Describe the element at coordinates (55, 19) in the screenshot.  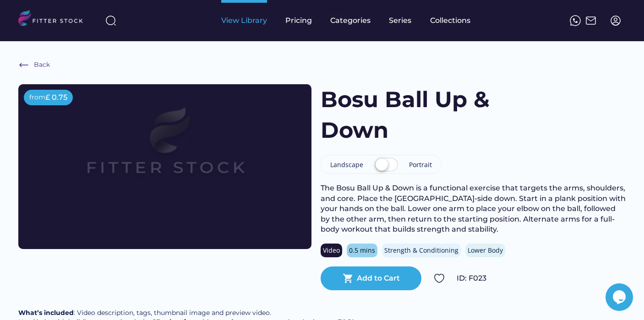
I see `img: LOGO.svg` at that location.